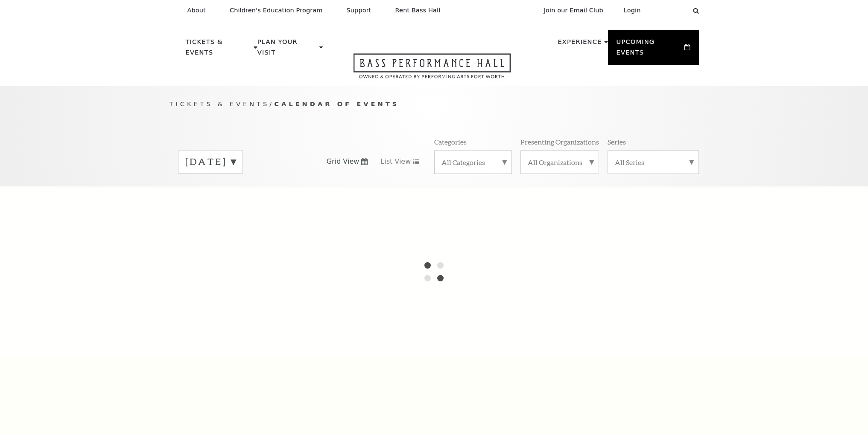 The width and height of the screenshot is (868, 434). I want to click on p: Series, so click(616, 141).